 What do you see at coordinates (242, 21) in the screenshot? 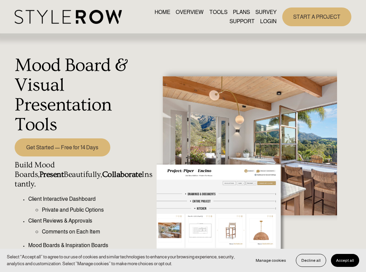
I see `span: SUPPORT` at bounding box center [242, 21].